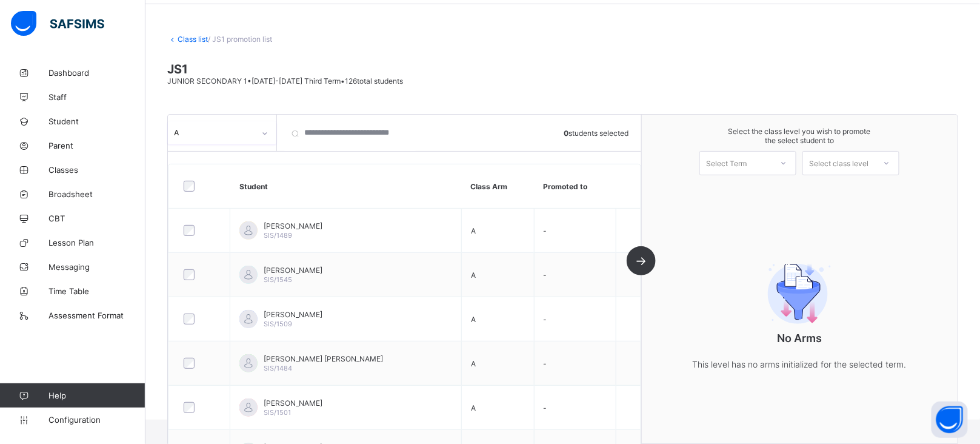 This screenshot has height=444, width=980. What do you see at coordinates (277, 413) in the screenshot?
I see `span: SIS/1501` at bounding box center [277, 413].